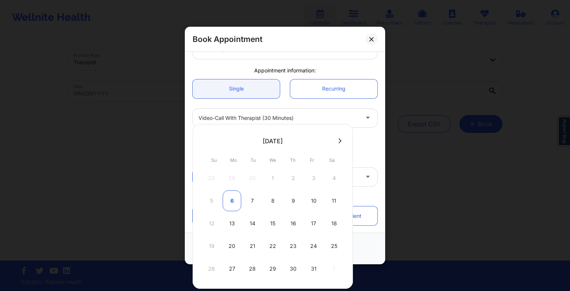 This screenshot has height=291, width=570. What do you see at coordinates (232, 201) in the screenshot?
I see `div: Mon Oct 06 2025` at bounding box center [232, 201].